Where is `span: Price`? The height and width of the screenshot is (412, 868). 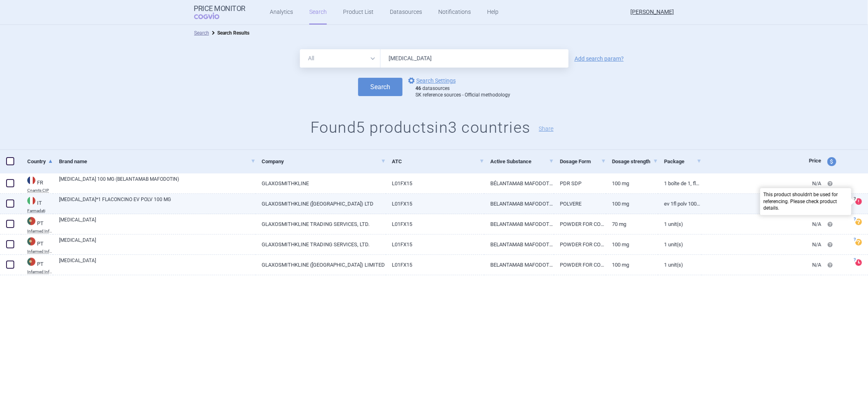 span: Price is located at coordinates (815, 160).